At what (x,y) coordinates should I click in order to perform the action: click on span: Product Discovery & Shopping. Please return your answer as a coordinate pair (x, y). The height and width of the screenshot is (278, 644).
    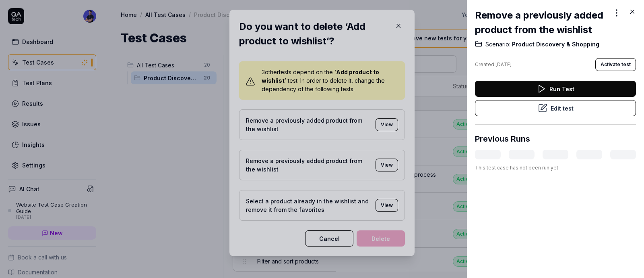
    Looking at the image, I should click on (555, 45).